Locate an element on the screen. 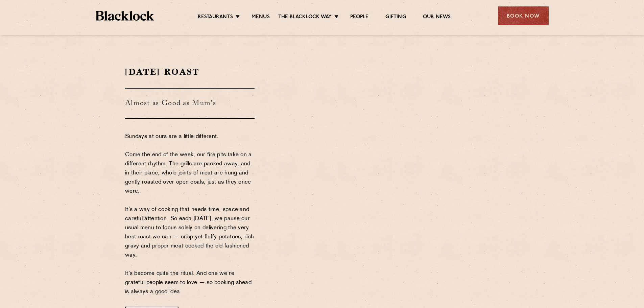 This screenshot has width=644, height=308. p: Sundays at ours are a little different. Come the end of the week, our fire pits take on a differe... is located at coordinates (190, 214).